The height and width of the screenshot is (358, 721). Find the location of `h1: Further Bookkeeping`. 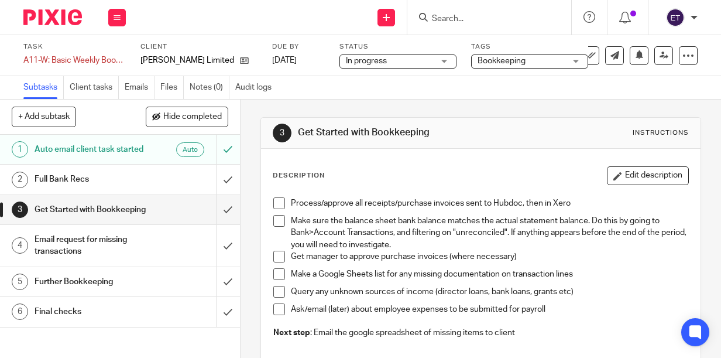

h1: Further Bookkeeping is located at coordinates (91, 282).